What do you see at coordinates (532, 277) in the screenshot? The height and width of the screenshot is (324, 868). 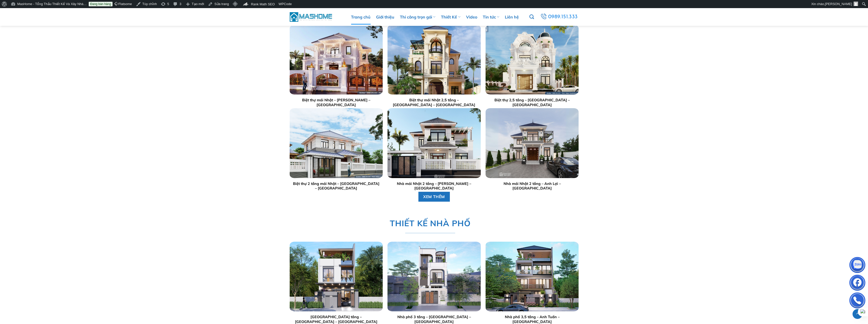 I see `img: Trang chủ 29` at bounding box center [532, 277].